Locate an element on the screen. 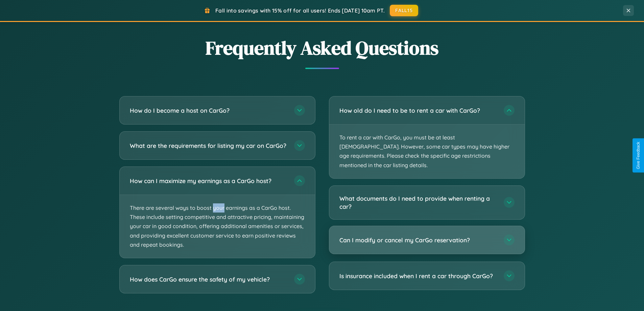  h3: How do I become a host on CarGo? is located at coordinates (209, 110).